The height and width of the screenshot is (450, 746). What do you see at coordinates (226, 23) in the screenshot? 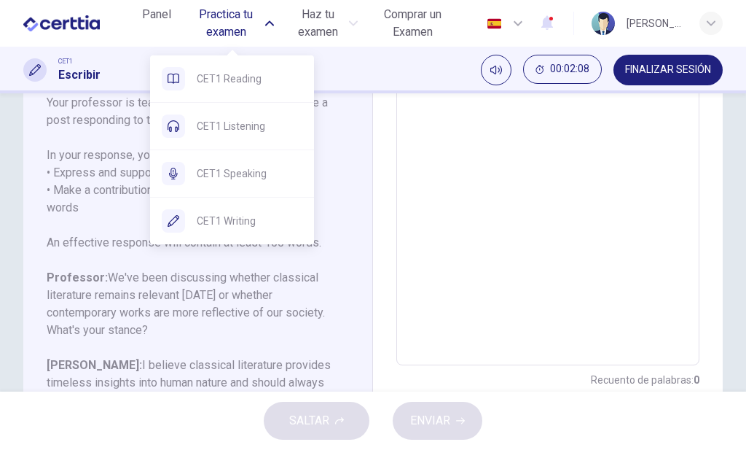
I see `span: Practica tu examen` at bounding box center [226, 23].